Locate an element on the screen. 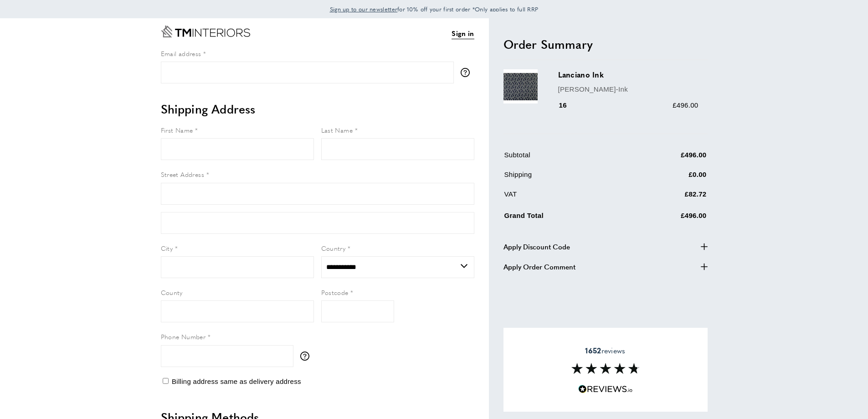 This screenshot has height=419, width=868. span: Phone Number is located at coordinates (183, 337).